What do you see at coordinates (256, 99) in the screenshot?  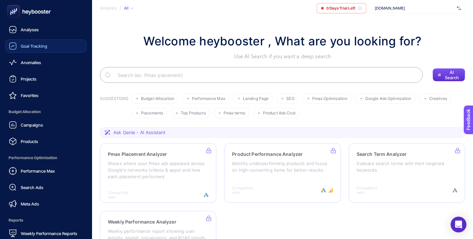 I see `span: Landing Page` at bounding box center [256, 99].